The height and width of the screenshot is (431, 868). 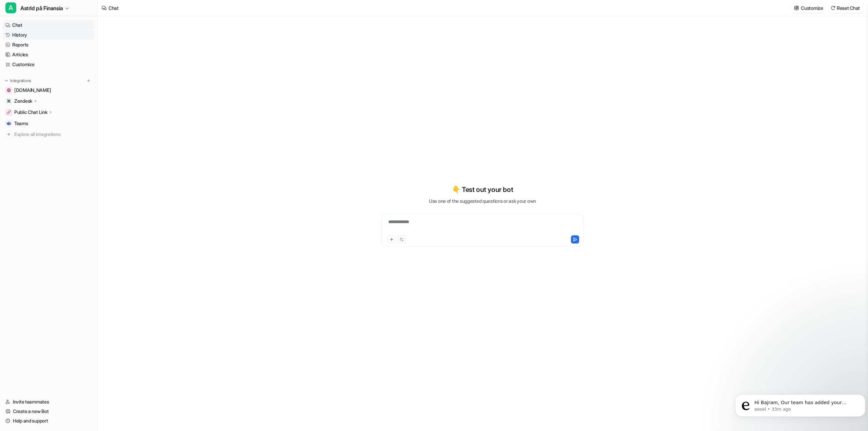 What do you see at coordinates (48, 35) in the screenshot?
I see `a: History` at bounding box center [48, 35].